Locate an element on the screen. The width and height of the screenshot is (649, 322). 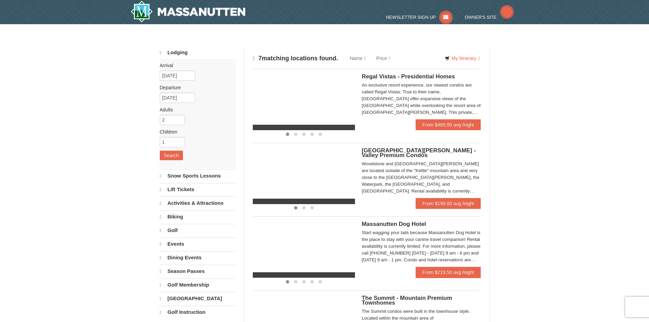
a: Massanutten Resort is located at coordinates (188, 12).